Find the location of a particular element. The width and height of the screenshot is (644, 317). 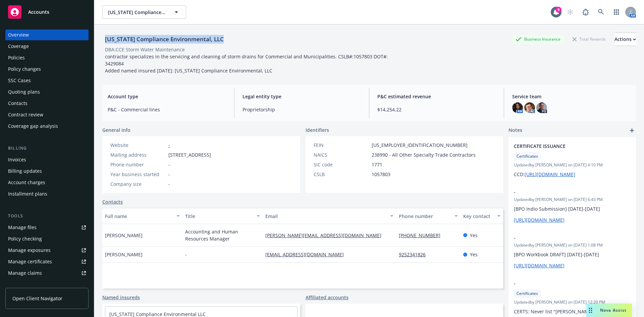

div: Contacts is located at coordinates (18, 103).